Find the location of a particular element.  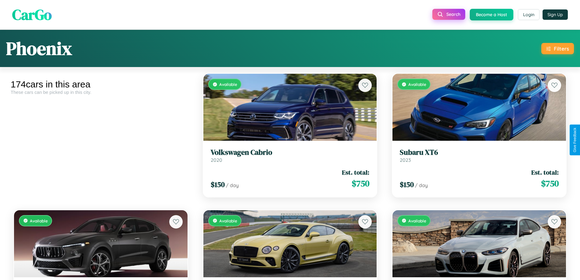

a: Volkswagen Cabrio2020 is located at coordinates (290, 155).